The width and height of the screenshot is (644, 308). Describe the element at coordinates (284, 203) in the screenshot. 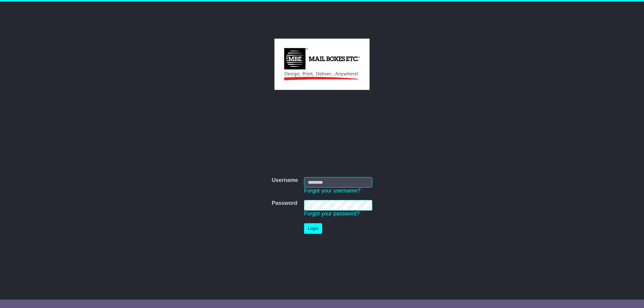

I see `label: Password` at that location.